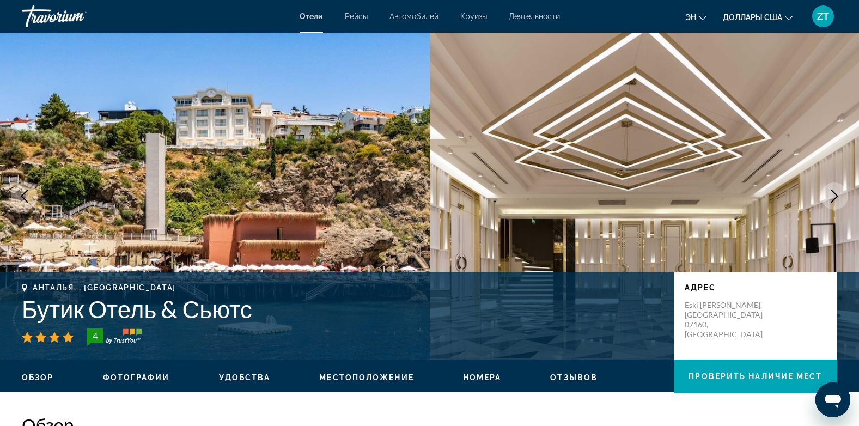 This screenshot has height=426, width=859. What do you see at coordinates (835, 196) in the screenshot?
I see `button: Следующее изображение` at bounding box center [835, 196].